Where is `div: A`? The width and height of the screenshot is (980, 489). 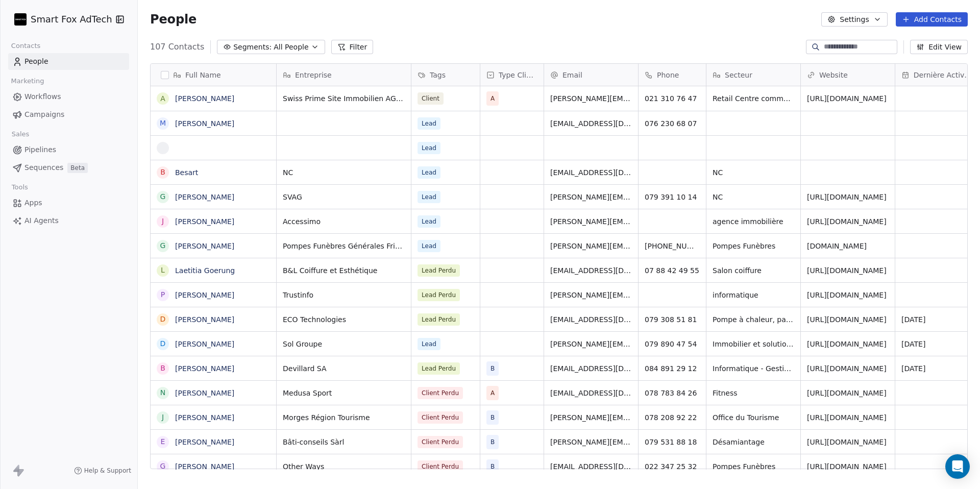
div: A is located at coordinates (163, 98).